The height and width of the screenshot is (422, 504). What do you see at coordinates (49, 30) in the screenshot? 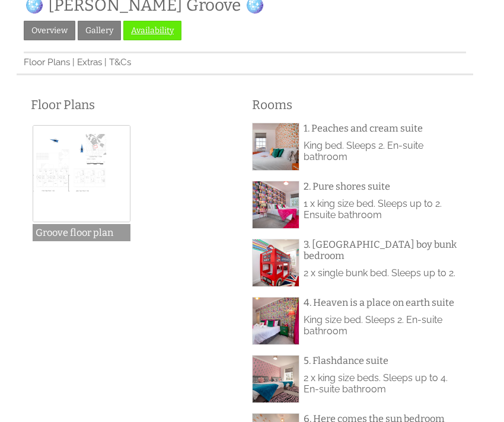
I see `a: Overview` at bounding box center [49, 30].